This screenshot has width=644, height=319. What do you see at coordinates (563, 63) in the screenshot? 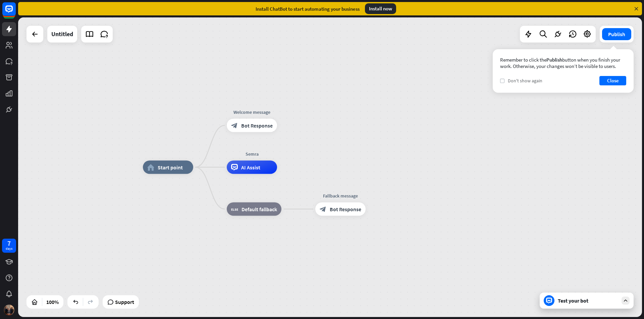
I see `div: Remember to click the button when you finish your work. Otherwise, your changes won’t be visible ...` at bounding box center [563, 63].